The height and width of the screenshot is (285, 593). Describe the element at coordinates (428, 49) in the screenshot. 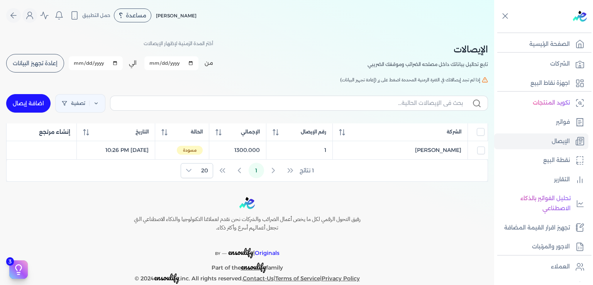

I see `h2: الإيصالات` at that location.